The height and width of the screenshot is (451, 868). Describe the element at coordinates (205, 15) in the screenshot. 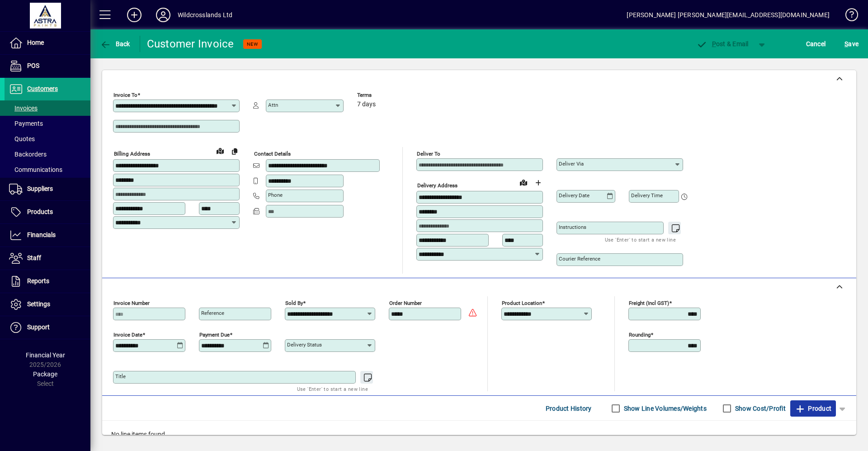

I see `div: Wildcrosslands Ltd` at that location.